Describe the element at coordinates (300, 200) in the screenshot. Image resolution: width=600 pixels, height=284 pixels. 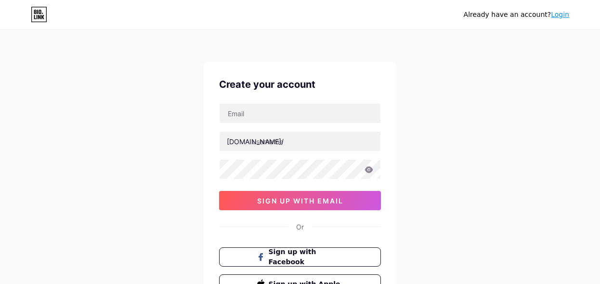
I see `span: sign up with email` at that location.